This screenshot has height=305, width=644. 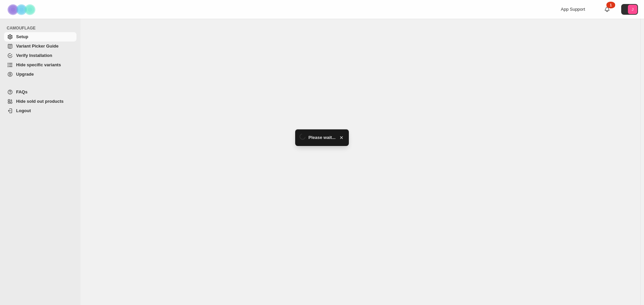 I want to click on a: Logout, so click(x=40, y=111).